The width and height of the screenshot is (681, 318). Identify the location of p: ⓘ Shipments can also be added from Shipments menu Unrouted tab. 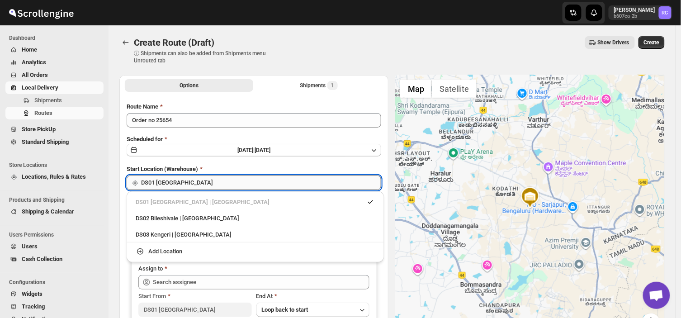
(205, 57).